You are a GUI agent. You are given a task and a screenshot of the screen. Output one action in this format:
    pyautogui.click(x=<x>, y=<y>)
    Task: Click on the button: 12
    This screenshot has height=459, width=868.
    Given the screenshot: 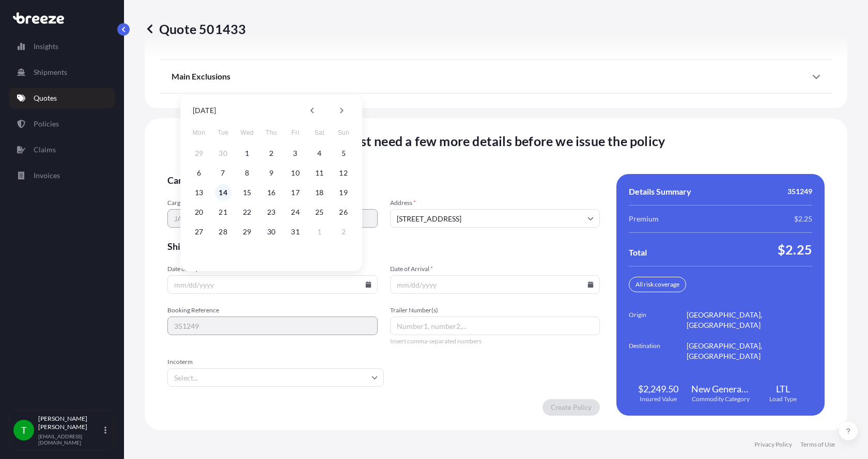 What is the action you would take?
    pyautogui.click(x=343, y=173)
    